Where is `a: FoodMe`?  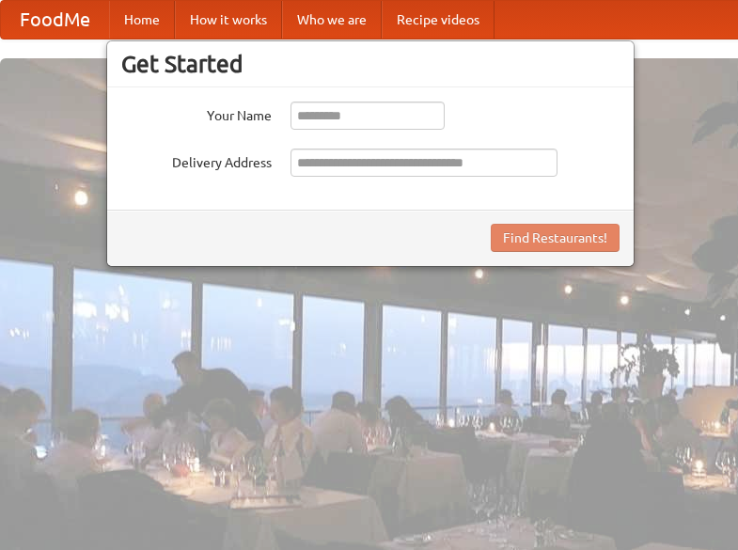
a: FoodMe is located at coordinates (54, 20).